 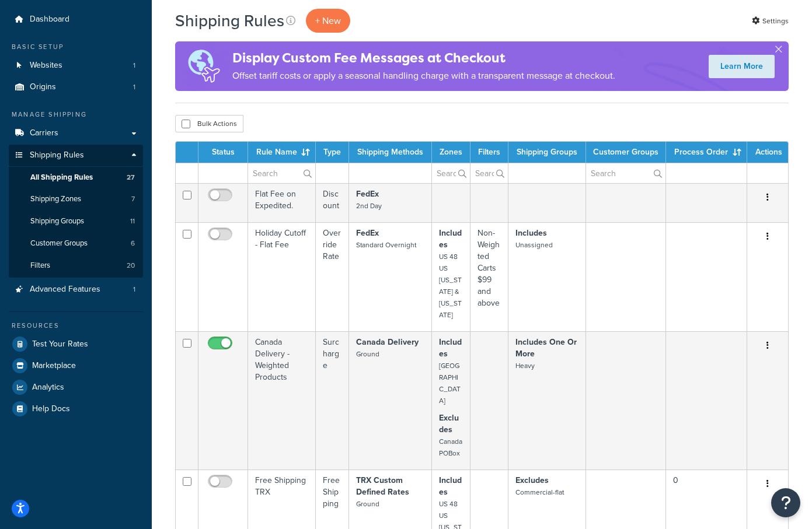 What do you see at coordinates (76, 289) in the screenshot?
I see `li: Advanced Features` at bounding box center [76, 289].